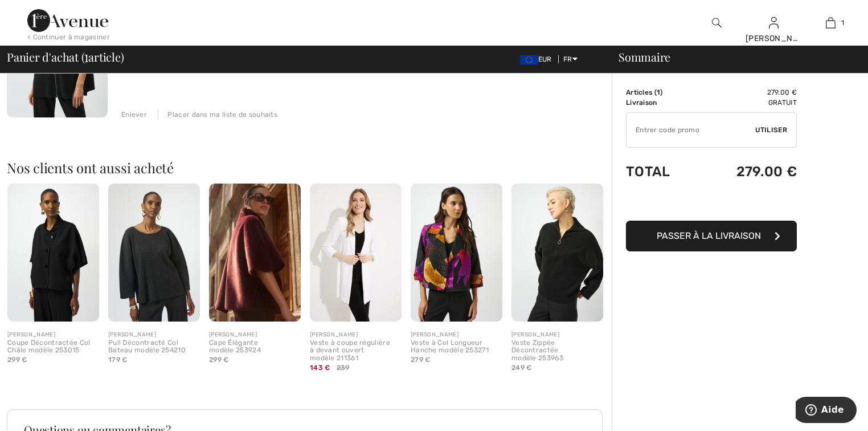 The height and width of the screenshot is (431, 868). Describe the element at coordinates (831, 23) in the screenshot. I see `img: Mon panier` at that location.